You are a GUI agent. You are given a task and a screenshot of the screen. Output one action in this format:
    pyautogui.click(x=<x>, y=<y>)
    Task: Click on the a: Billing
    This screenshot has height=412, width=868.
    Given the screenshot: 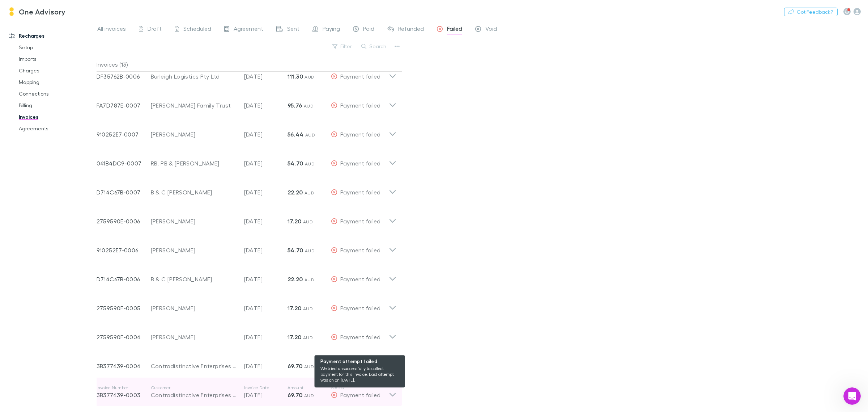 What is the action you would take?
    pyautogui.click(x=57, y=106)
    